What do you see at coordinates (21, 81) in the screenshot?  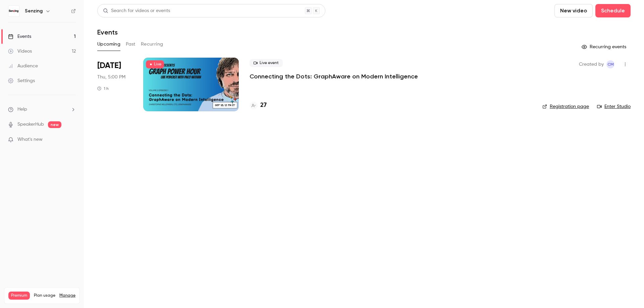 I see `div: Settings` at bounding box center [21, 81].